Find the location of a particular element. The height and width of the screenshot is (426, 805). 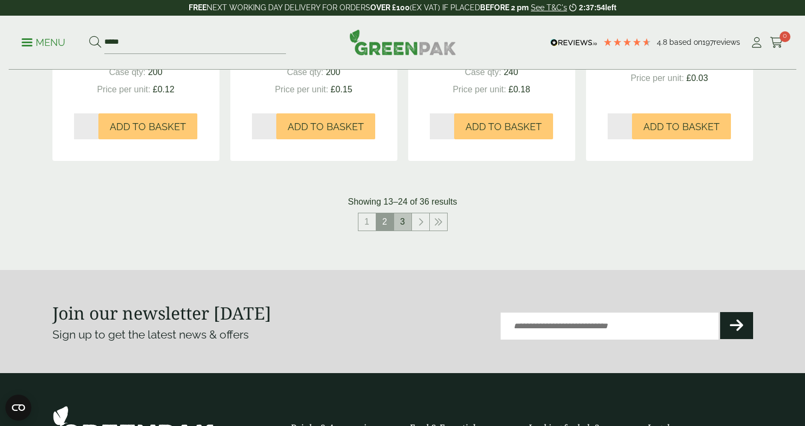

i: Cart is located at coordinates (776, 43).